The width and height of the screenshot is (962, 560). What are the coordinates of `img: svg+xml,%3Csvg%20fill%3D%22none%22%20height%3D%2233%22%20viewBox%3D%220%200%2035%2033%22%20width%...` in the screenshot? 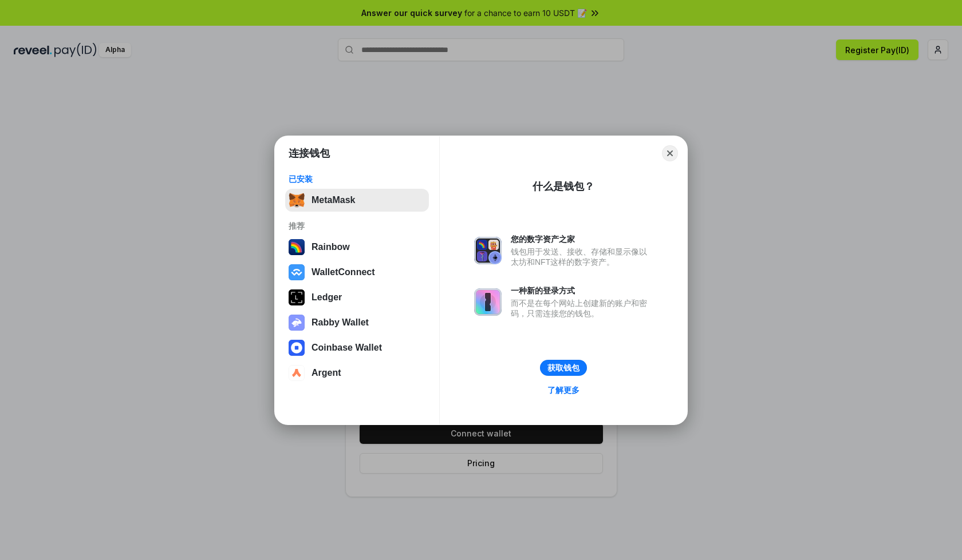 It's located at (297, 200).